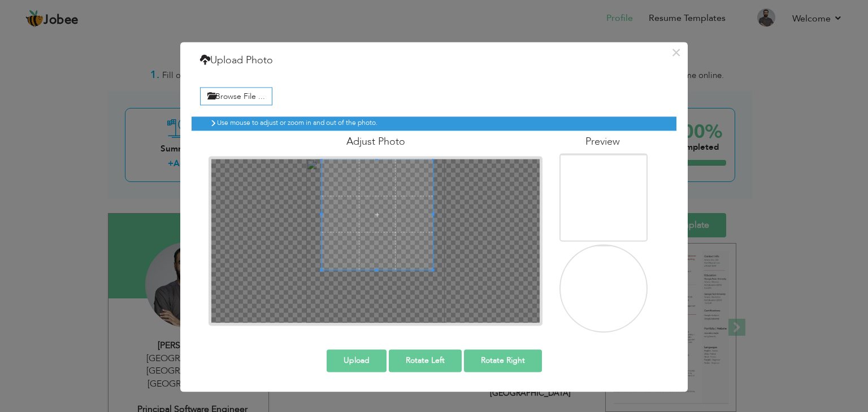  I want to click on button: Rotate Right, so click(503, 360).